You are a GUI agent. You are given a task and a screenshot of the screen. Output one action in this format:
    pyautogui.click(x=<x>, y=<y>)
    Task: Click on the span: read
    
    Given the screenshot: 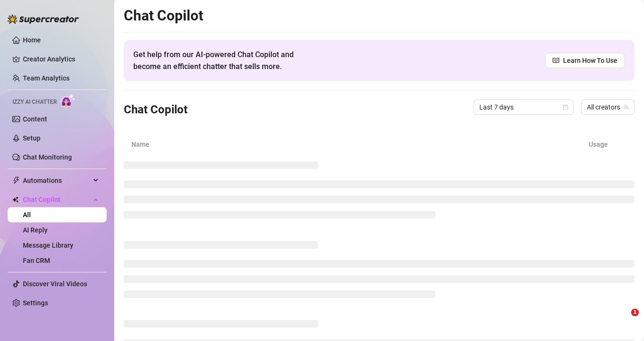 What is the action you would take?
    pyautogui.click(x=556, y=61)
    